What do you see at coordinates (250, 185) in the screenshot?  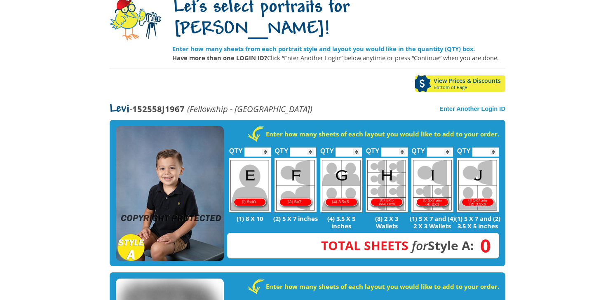 I see `img: E` at bounding box center [250, 185].